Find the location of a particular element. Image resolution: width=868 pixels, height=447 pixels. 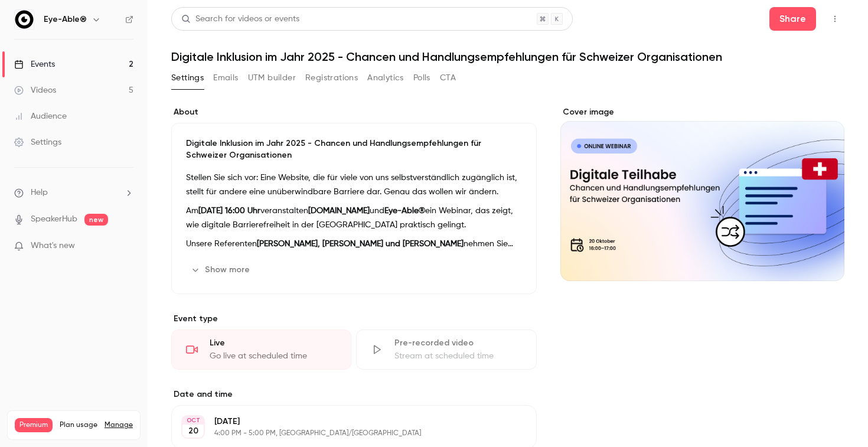

li: help-dropdown-opener is located at coordinates (74, 192).